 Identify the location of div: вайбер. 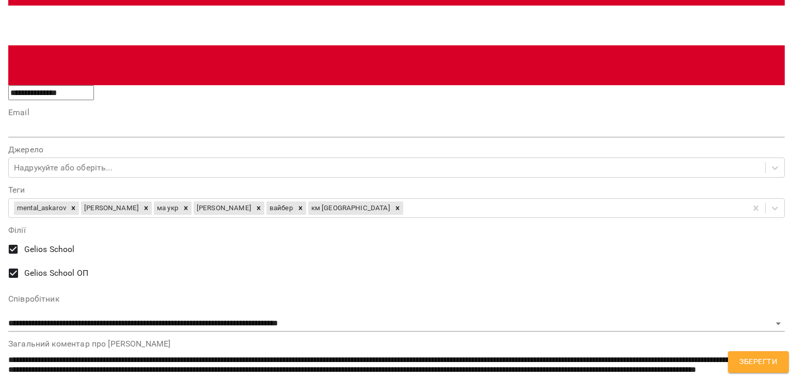
(280, 208).